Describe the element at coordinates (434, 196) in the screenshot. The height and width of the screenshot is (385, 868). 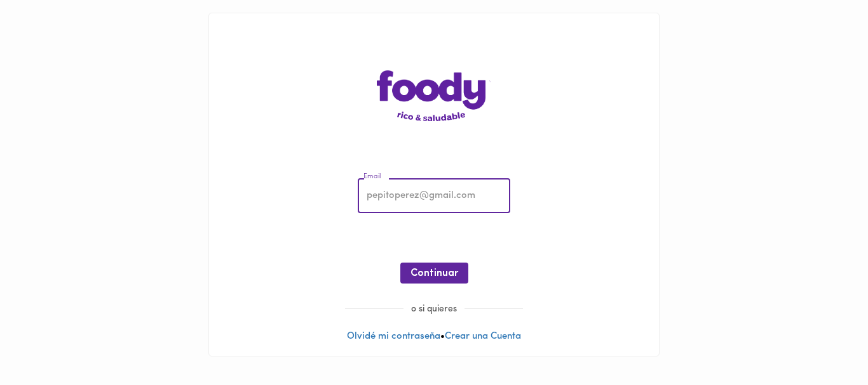
I see `input: pepitoperez@gmail.com` at that location.